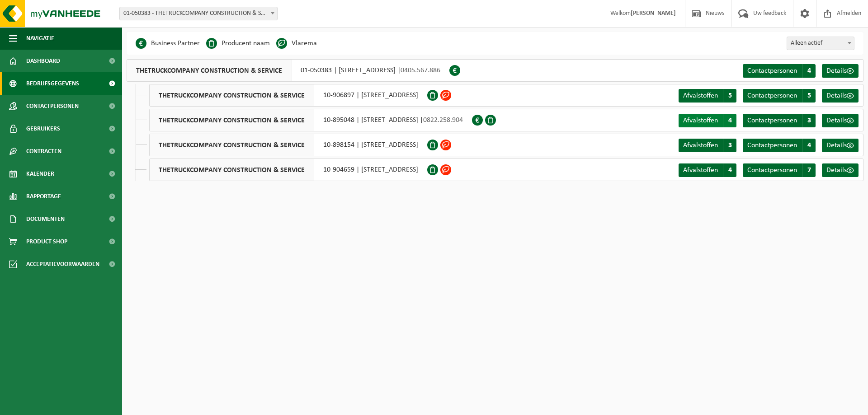  Describe the element at coordinates (63, 264) in the screenshot. I see `span: Acceptatievoorwaarden` at that location.